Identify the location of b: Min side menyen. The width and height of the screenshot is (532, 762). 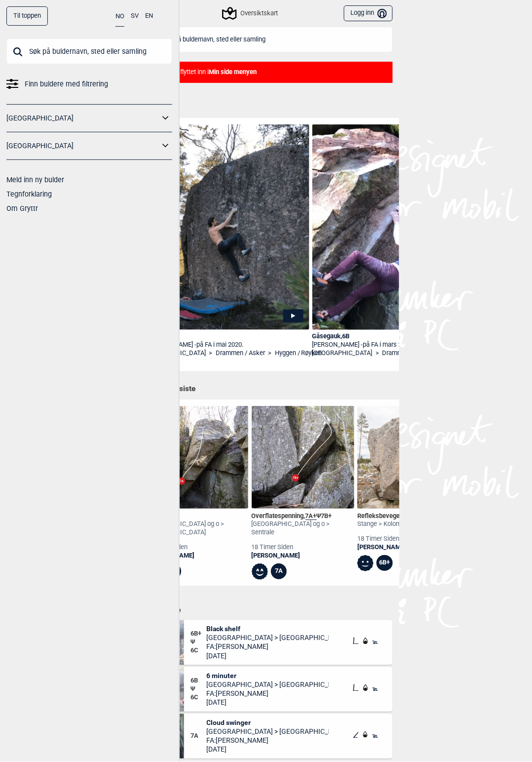
(232, 72).